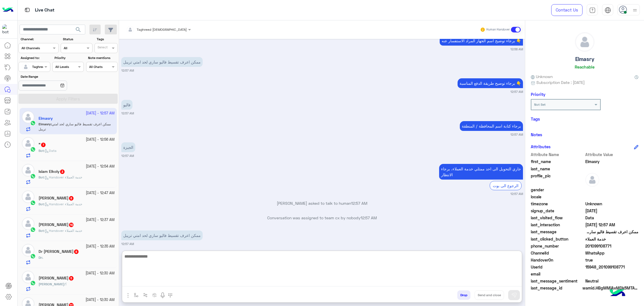 The image size is (644, 306). I want to click on label: Assigned to:, so click(35, 58).